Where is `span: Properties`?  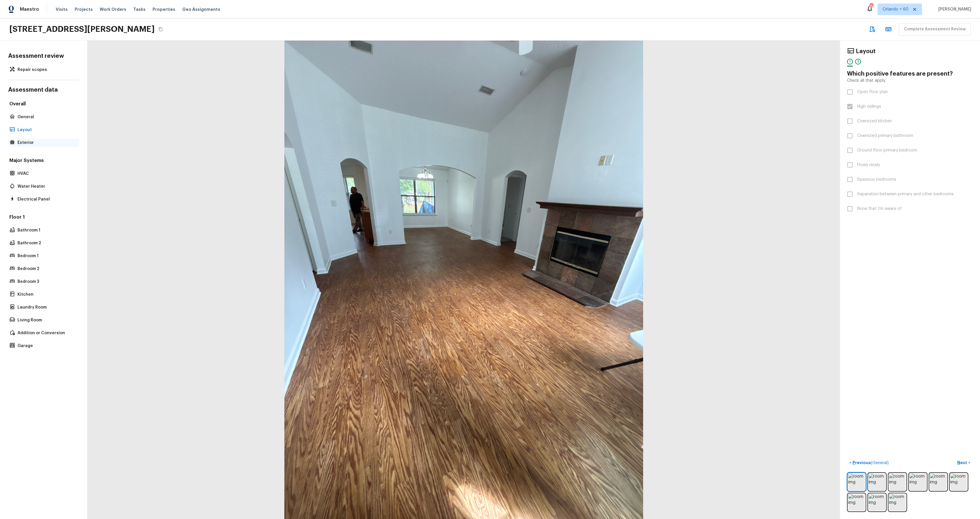 span: Properties is located at coordinates (164, 10).